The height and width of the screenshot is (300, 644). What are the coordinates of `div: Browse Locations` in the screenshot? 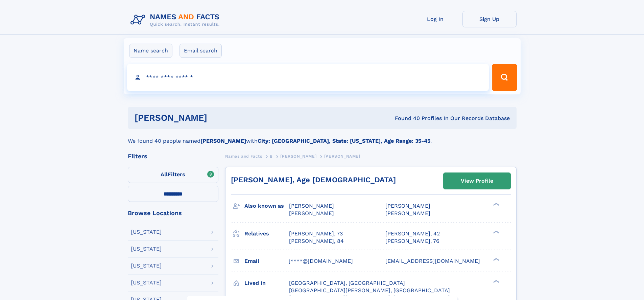 It's located at (173, 213).